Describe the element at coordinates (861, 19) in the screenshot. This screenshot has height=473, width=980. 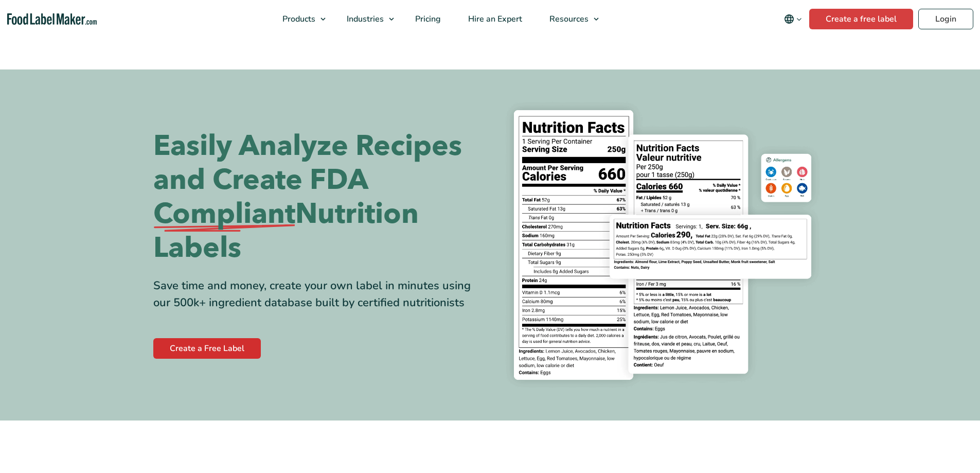
I see `a: Create a free label` at that location.